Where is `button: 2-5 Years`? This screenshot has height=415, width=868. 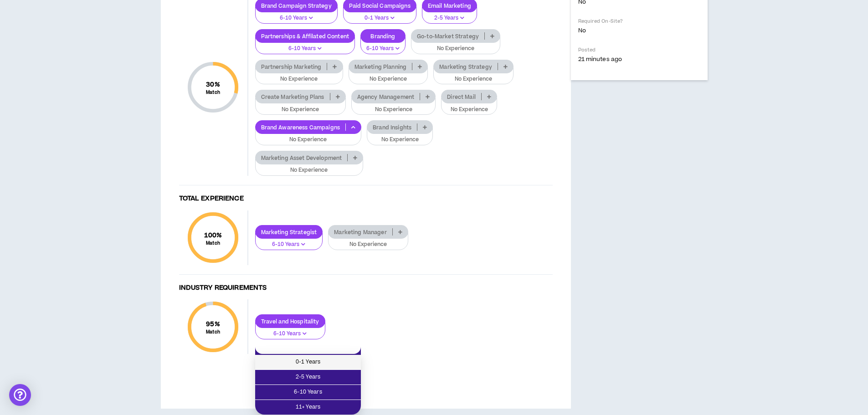 button: 2-5 Years is located at coordinates (449, 15).